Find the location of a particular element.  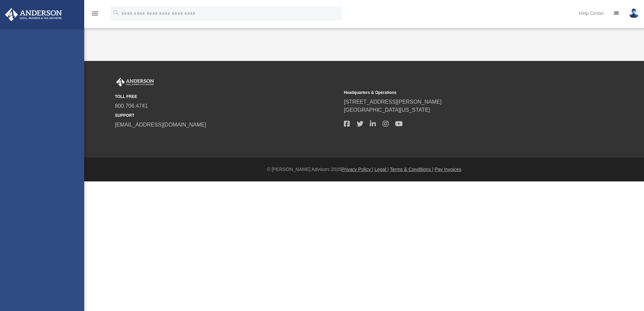

small: Headquarters & Operations is located at coordinates (456, 92).